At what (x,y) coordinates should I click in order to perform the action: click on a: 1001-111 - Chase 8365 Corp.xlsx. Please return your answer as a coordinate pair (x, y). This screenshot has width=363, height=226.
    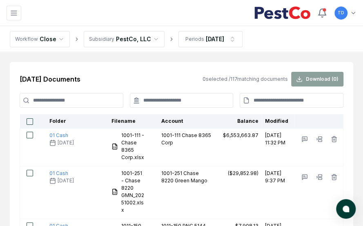
    Looking at the image, I should click on (133, 147).